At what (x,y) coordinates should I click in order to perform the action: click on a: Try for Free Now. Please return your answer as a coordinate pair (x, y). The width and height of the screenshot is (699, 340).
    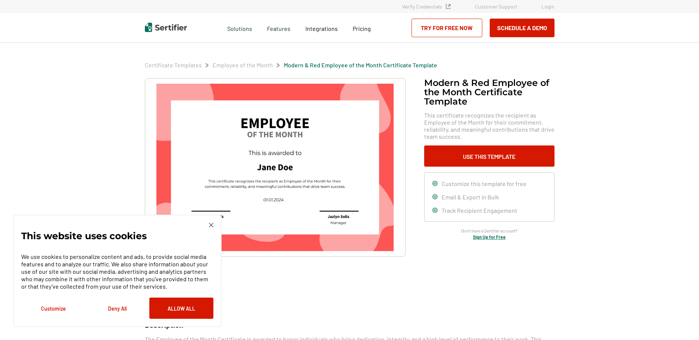
    Looking at the image, I should click on (447, 28).